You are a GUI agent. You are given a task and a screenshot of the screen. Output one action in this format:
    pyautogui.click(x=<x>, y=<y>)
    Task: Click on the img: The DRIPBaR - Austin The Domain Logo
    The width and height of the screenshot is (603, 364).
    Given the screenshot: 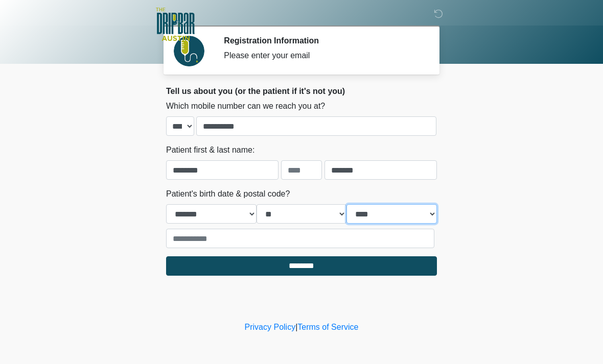 What is the action you would take?
    pyautogui.click(x=175, y=24)
    